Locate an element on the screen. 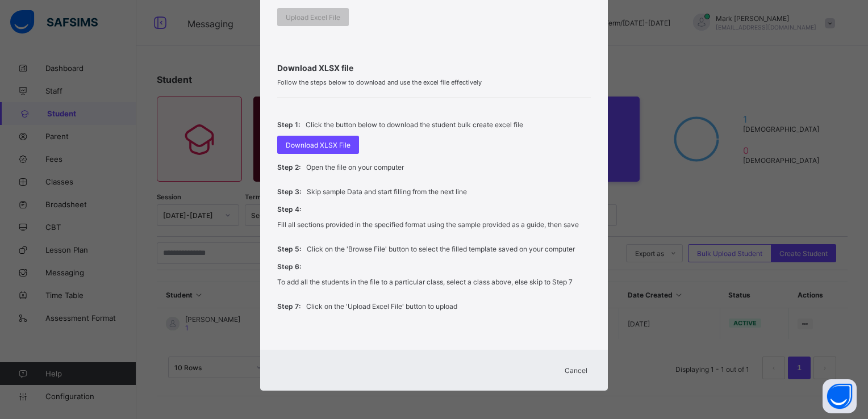 The image size is (868, 419). span: Follow the steps below to download and use the excel file effectively is located at coordinates (434, 82).